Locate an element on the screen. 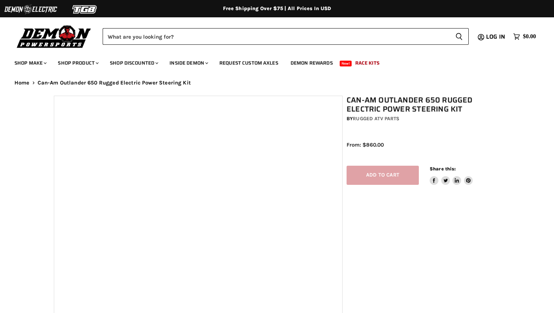  aside: Share this: is located at coordinates (451, 175).